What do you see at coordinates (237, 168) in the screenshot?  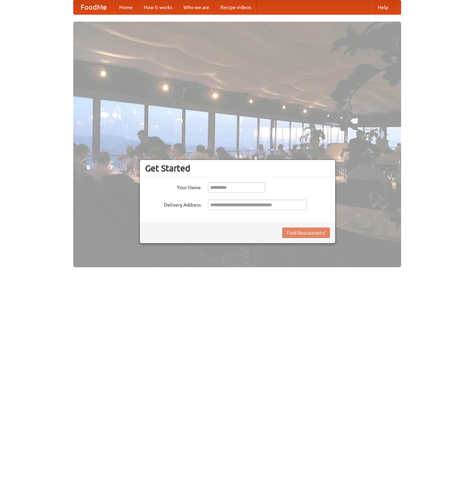 I see `h3: Get Started` at bounding box center [237, 168].